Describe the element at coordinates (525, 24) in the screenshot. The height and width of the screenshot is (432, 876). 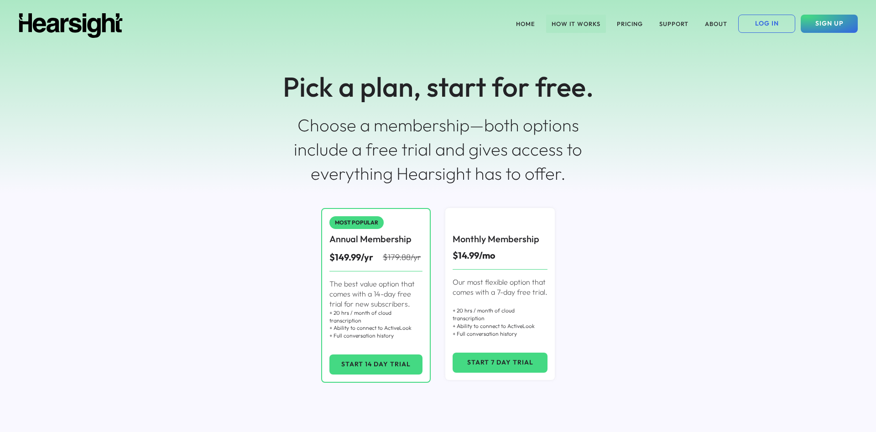
I see `button: HOME` at that location.